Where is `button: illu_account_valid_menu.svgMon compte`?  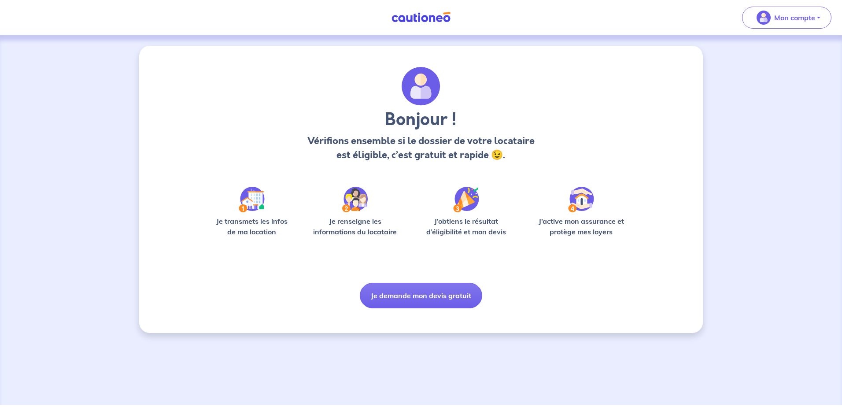
button: illu_account_valid_menu.svgMon compte is located at coordinates (786, 18).